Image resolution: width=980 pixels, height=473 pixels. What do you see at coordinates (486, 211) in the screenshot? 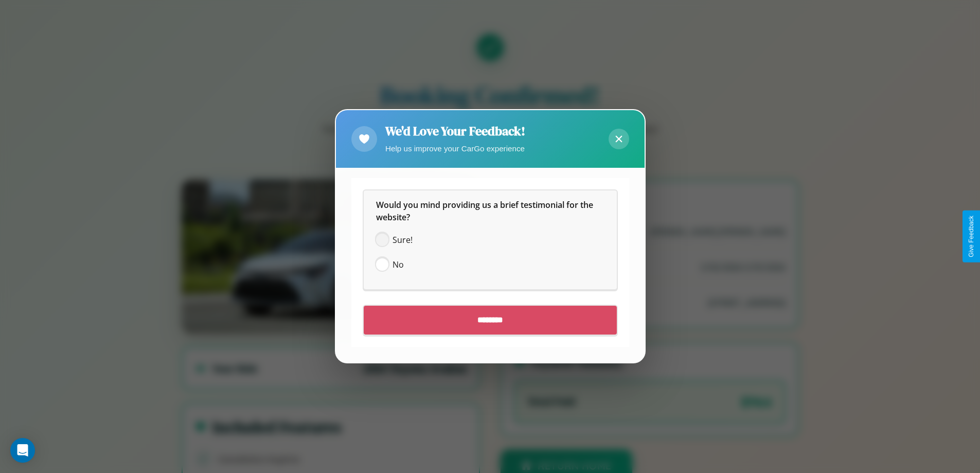
I see `span: Would you mind providing us a brief testimonial for the website?` at bounding box center [486, 211].